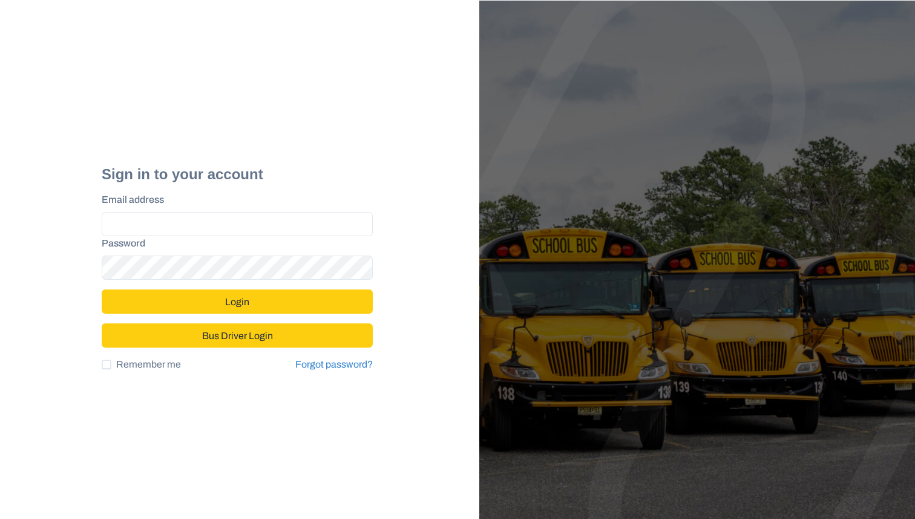 This screenshot has width=915, height=519. I want to click on button: Login, so click(237, 301).